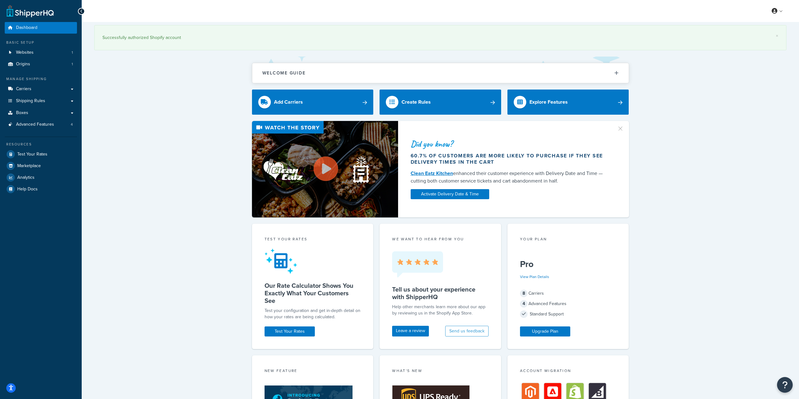 The height and width of the screenshot is (399, 799). What do you see at coordinates (41, 178) in the screenshot?
I see `a: Analytics` at bounding box center [41, 178].